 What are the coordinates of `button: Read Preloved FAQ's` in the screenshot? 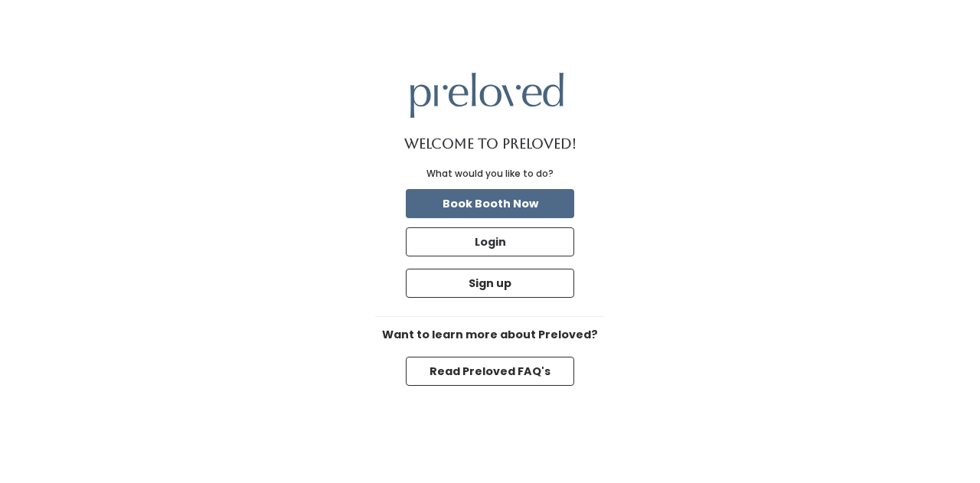 It's located at (490, 371).